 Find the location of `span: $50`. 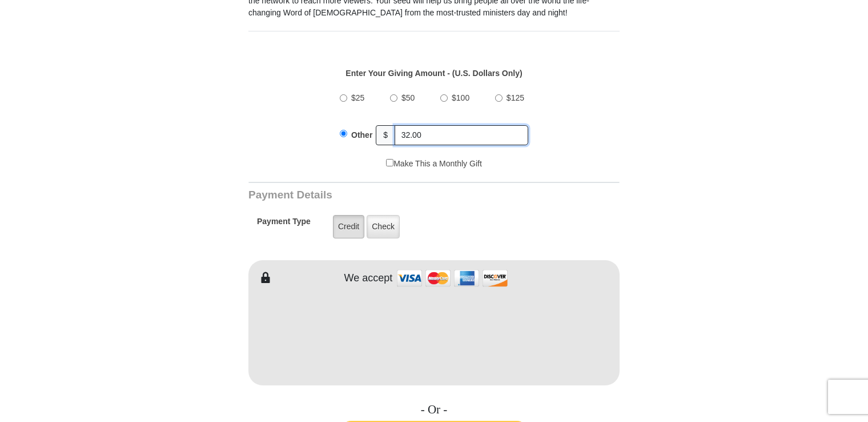

span: $50 is located at coordinates (408, 98).